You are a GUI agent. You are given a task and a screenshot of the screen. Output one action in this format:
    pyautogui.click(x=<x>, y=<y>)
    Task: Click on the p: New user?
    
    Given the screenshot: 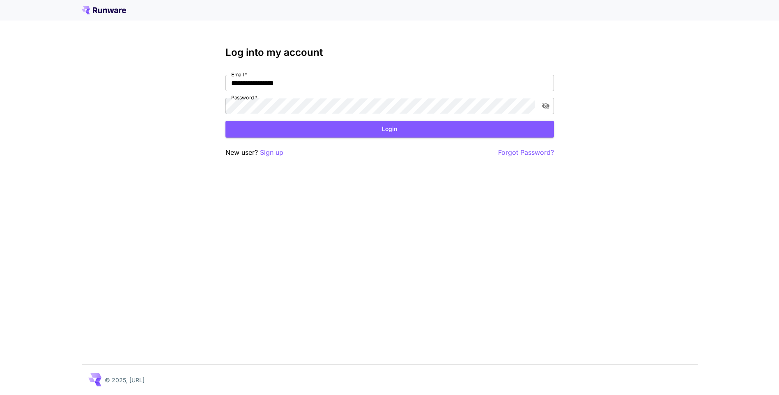 What is the action you would take?
    pyautogui.click(x=254, y=152)
    